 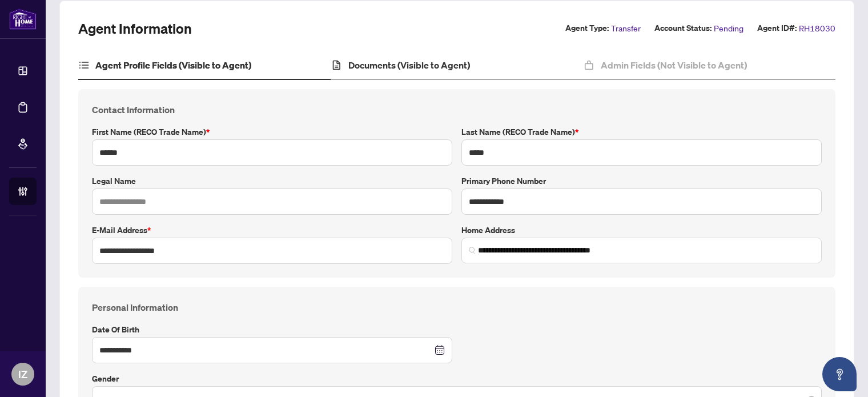 I want to click on h4: Personal Information, so click(x=457, y=307).